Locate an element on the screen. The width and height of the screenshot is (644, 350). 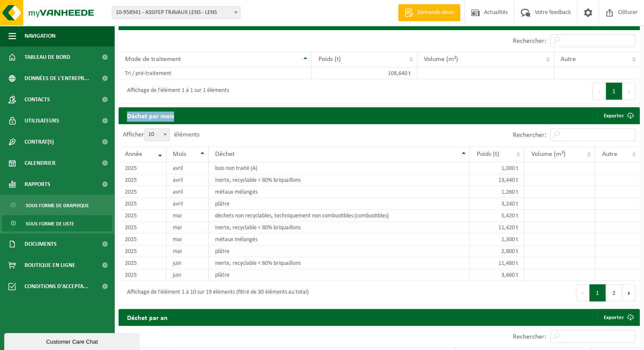
td: 13,440 t is located at coordinates (497, 180).